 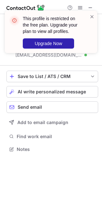 What do you see at coordinates (52, 150) in the screenshot?
I see `button: Notes` at bounding box center [52, 150].